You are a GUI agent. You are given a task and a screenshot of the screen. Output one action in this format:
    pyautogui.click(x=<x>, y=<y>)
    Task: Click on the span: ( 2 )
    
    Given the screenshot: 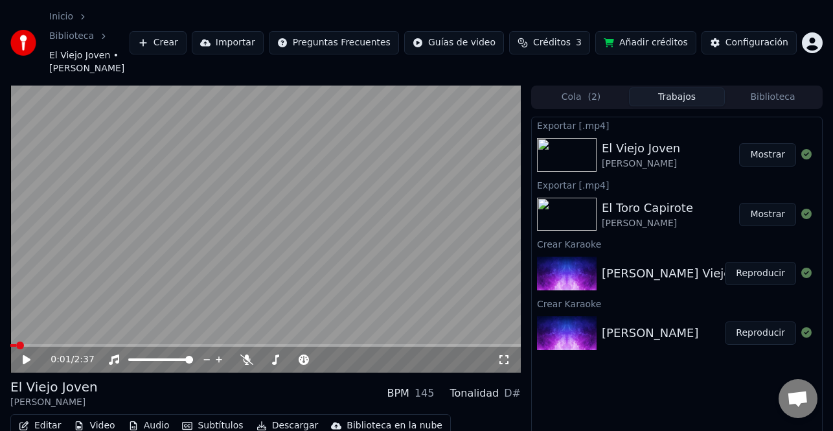 What is the action you would take?
    pyautogui.click(x=594, y=97)
    